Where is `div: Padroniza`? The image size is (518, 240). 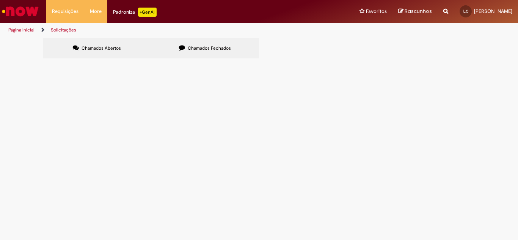 div: Padroniza is located at coordinates (135, 12).